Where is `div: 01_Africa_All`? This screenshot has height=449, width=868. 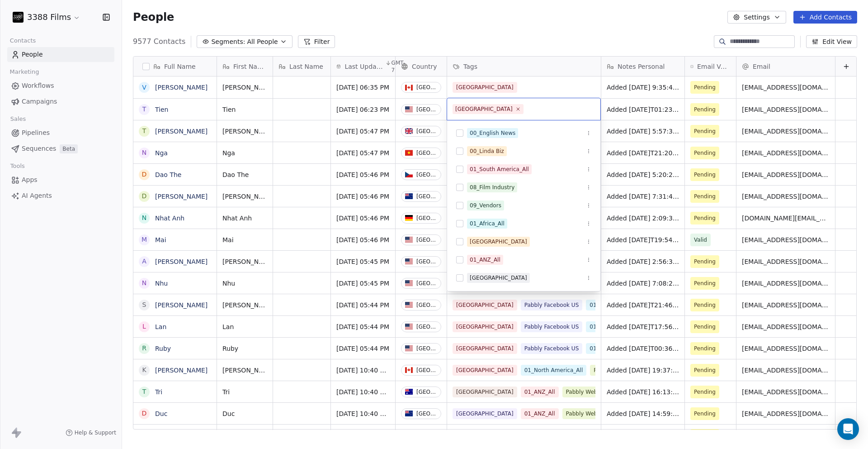
div: 01_Africa_All is located at coordinates (487, 224).